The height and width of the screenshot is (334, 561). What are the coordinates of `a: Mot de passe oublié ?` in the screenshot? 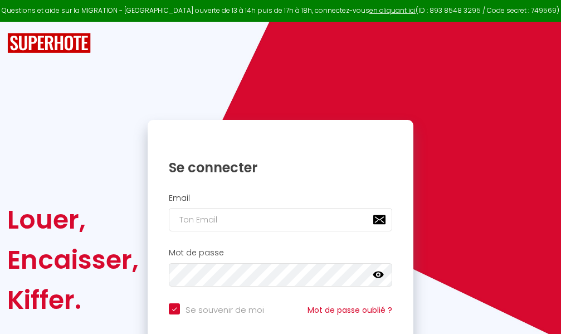 It's located at (350, 310).